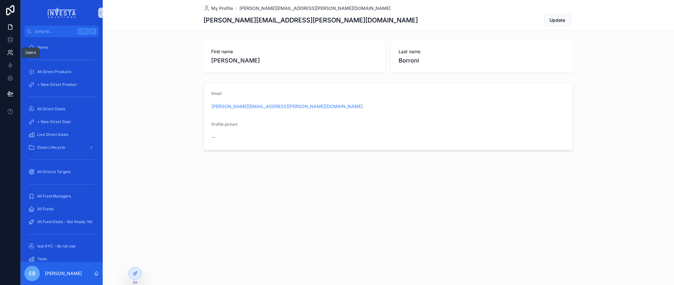 This screenshot has width=674, height=285. I want to click on span: K, so click(93, 31).